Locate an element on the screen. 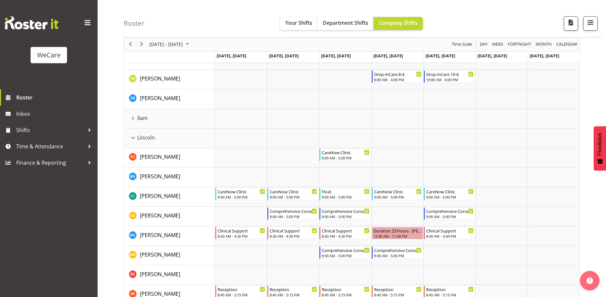  span: calendar is located at coordinates (567, 44).